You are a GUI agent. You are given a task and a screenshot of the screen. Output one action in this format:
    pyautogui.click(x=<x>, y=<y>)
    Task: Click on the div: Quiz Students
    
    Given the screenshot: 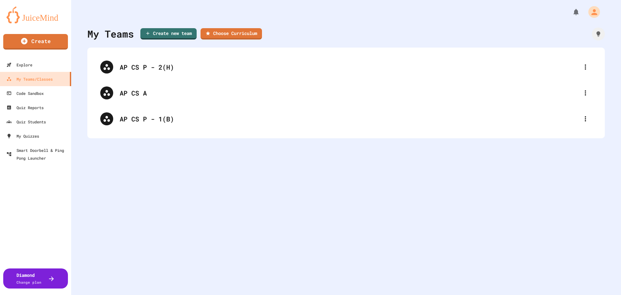 What is the action you would take?
    pyautogui.click(x=26, y=122)
    